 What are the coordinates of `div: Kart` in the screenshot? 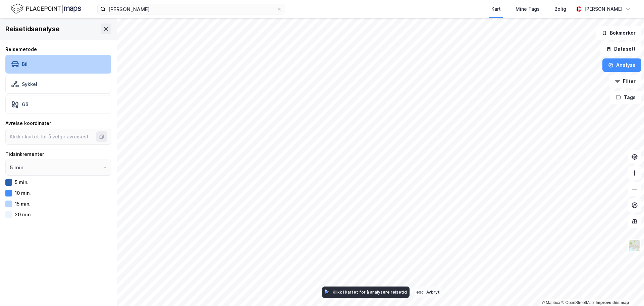 It's located at (496, 9).